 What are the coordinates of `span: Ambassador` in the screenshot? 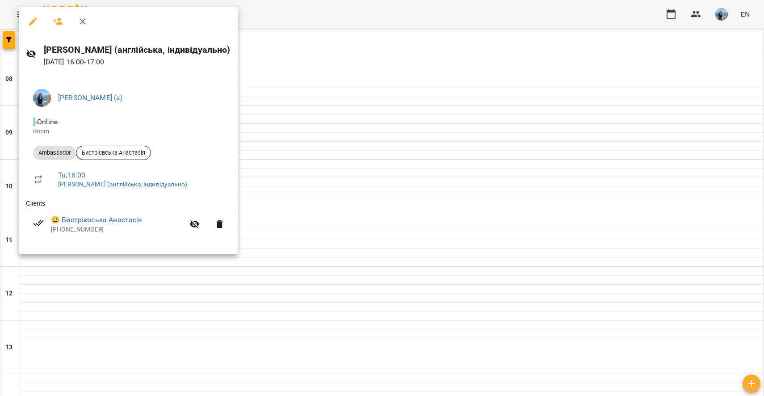 It's located at (55, 153).